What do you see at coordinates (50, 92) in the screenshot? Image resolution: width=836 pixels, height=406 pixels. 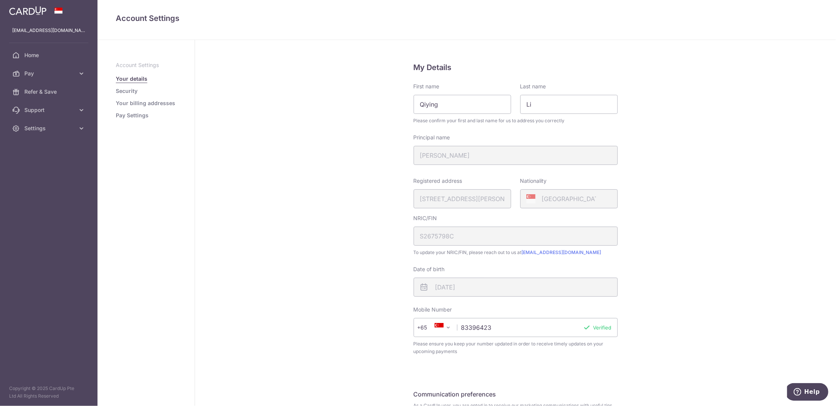 I see `span: Refer & Save` at bounding box center [50, 92].